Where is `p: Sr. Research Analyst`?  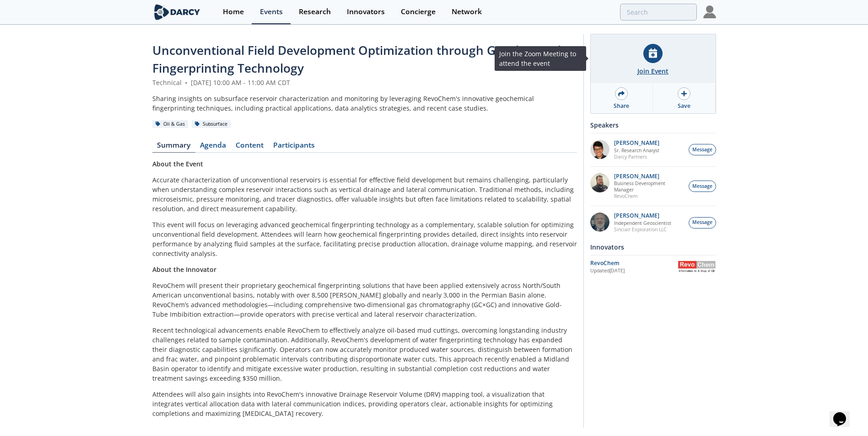
p: Sr. Research Analyst is located at coordinates (636, 151).